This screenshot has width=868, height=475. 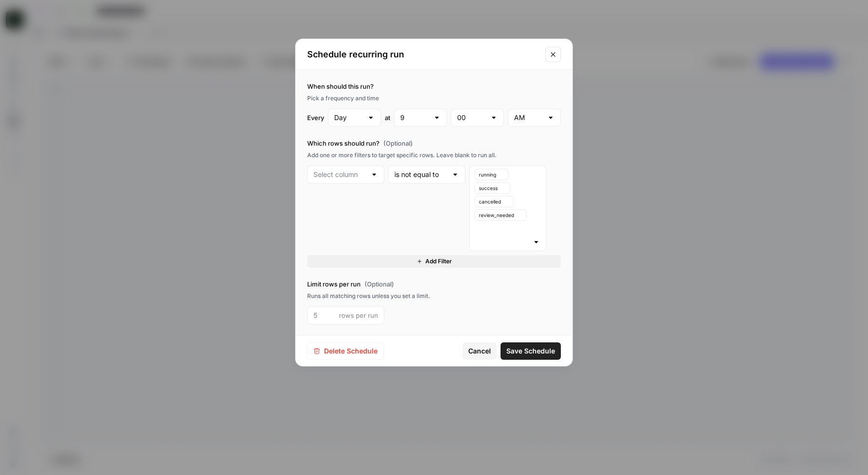 What do you see at coordinates (324, 315) in the screenshot?
I see `input: 5` at bounding box center [324, 315].